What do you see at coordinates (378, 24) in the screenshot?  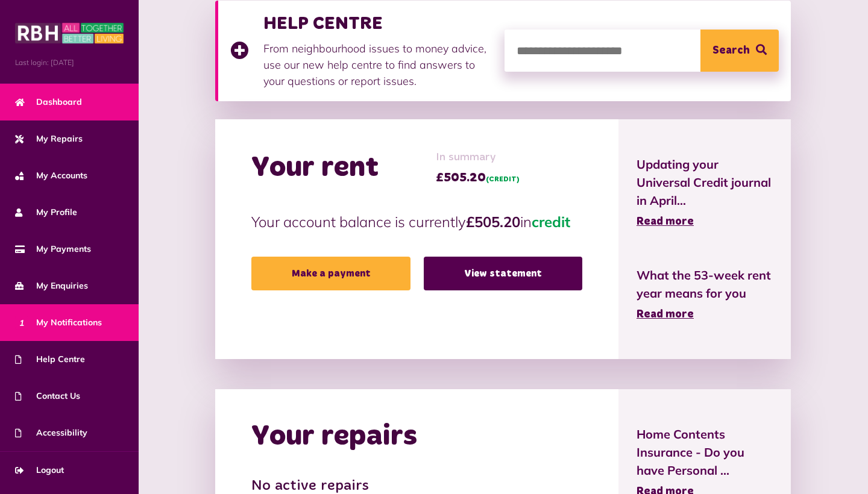 I see `h3: HELP CENTRE` at bounding box center [378, 24].